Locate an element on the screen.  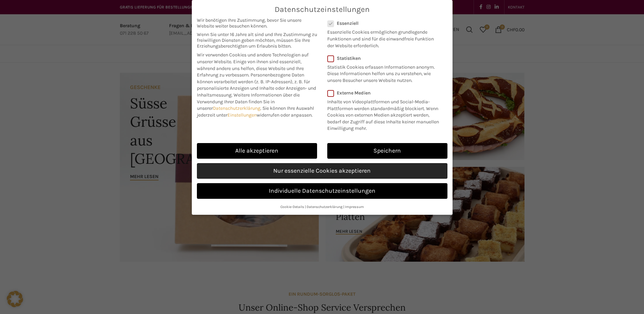
a: Individuelle Datenschutzeinstellungen is located at coordinates (322, 191).